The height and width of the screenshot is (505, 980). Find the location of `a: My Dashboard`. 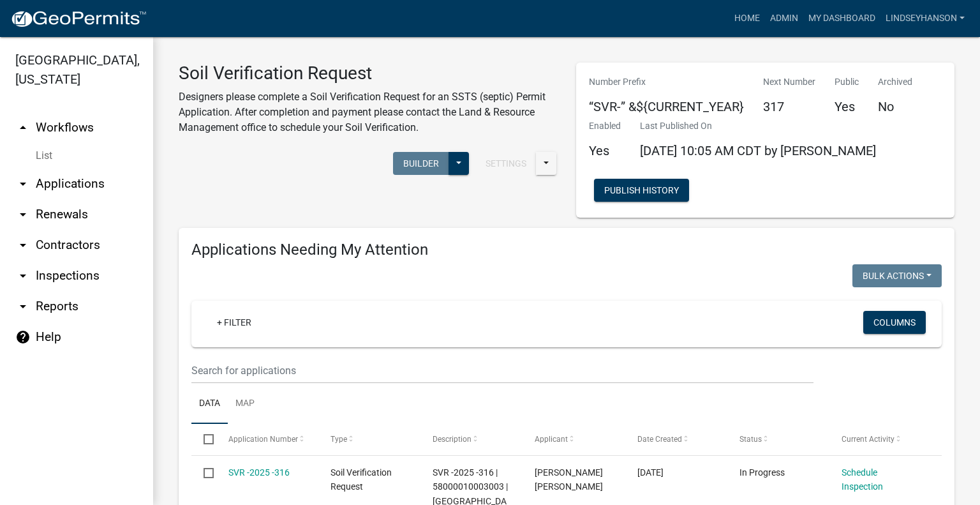

a: My Dashboard is located at coordinates (841, 19).